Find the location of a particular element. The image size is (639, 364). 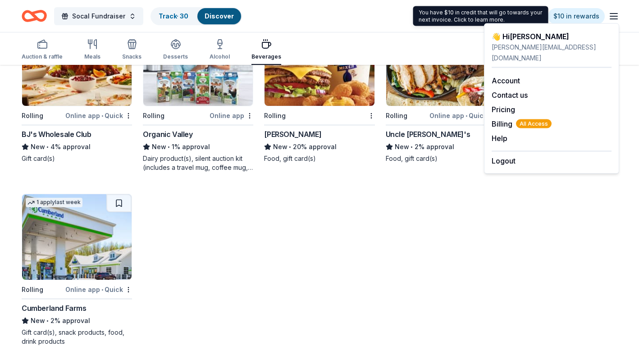

button: Alcohol is located at coordinates (219, 50).